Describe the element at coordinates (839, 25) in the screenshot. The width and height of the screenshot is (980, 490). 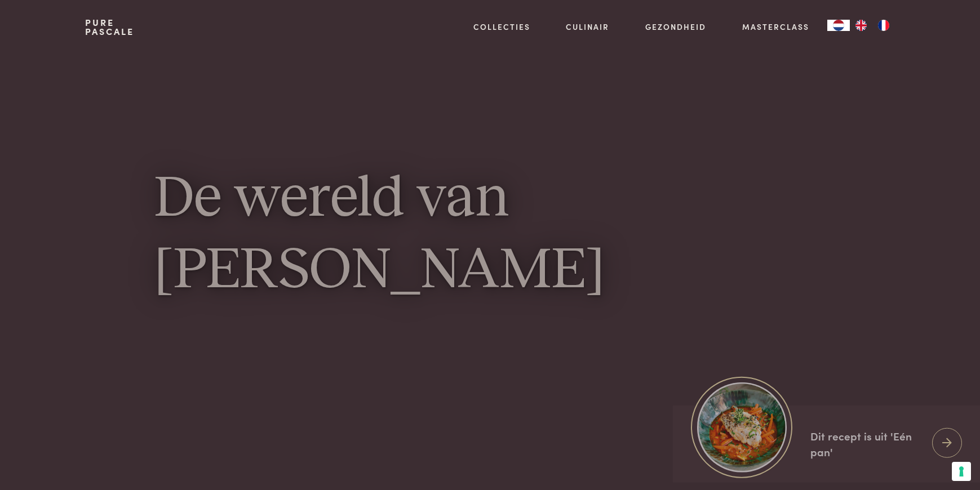
I see `a: NL` at that location.